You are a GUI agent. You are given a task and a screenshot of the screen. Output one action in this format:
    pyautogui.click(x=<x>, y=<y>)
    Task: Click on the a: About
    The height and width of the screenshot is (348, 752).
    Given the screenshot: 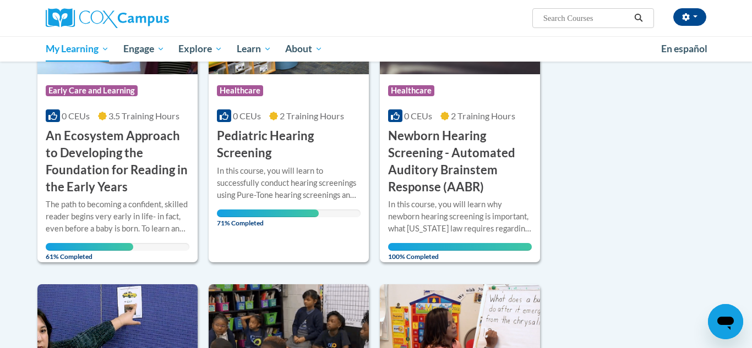 What is the action you would take?
    pyautogui.click(x=304, y=49)
    